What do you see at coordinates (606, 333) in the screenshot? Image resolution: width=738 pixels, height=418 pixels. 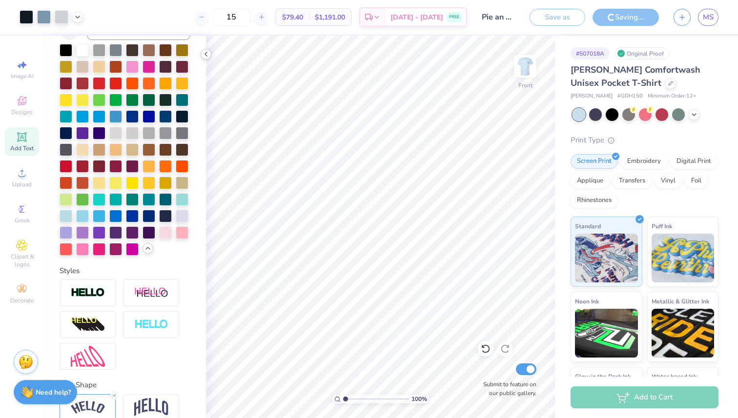 I see `img: Neon Ink` at bounding box center [606, 333].